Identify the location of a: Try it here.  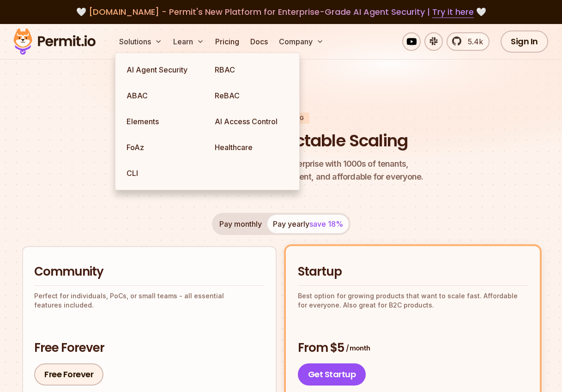
(453, 12).